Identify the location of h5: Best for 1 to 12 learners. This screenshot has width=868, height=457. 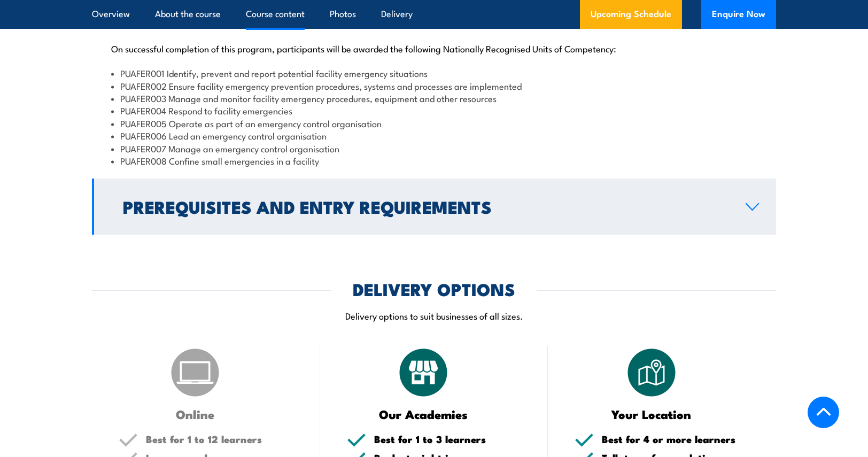
(219, 439).